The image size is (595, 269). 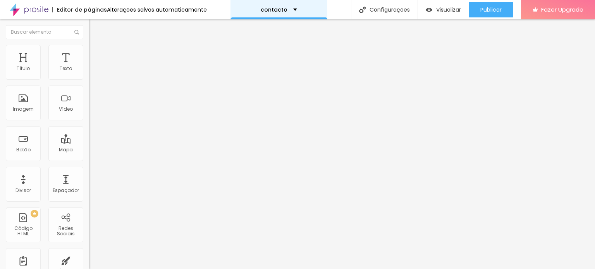 What do you see at coordinates (79, 10) in the screenshot?
I see `div: Editor de páginas` at bounding box center [79, 10].